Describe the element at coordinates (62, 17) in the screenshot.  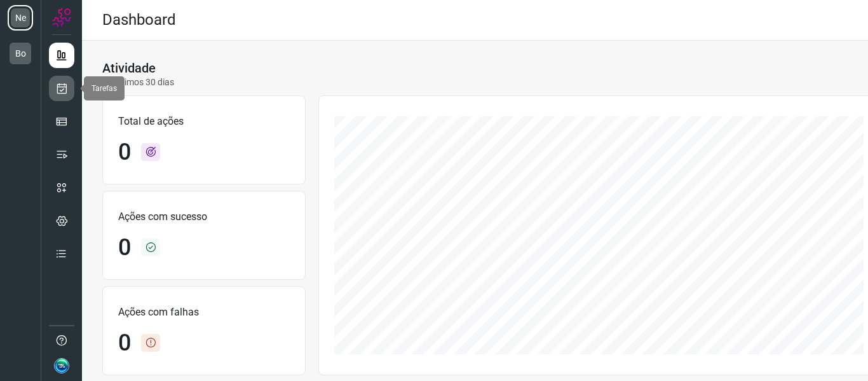
I see `img: Logo` at that location.